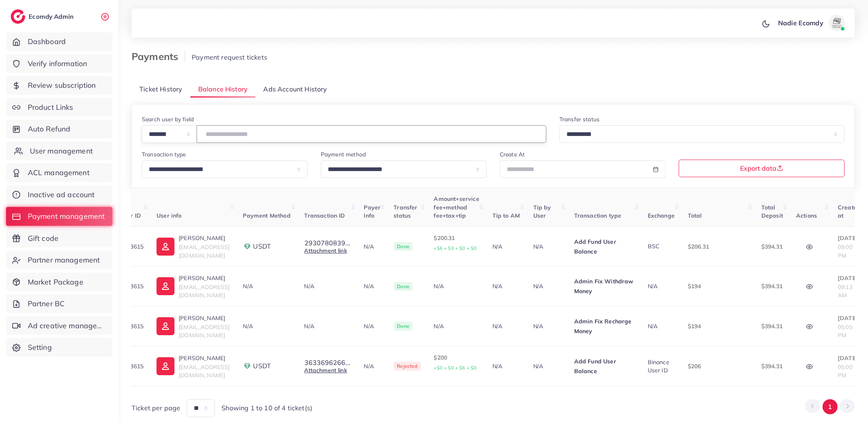 The height and width of the screenshot is (425, 868). What do you see at coordinates (59, 326) in the screenshot?
I see `a: Ad creative management` at bounding box center [59, 326].